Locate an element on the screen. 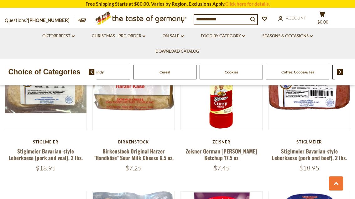 This screenshot has height=199, width=355. a: Seasons & Occasions is located at coordinates (288, 36).